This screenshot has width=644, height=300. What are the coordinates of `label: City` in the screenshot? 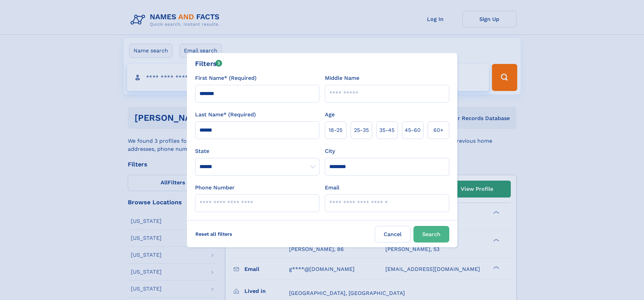 It's located at (330, 151).